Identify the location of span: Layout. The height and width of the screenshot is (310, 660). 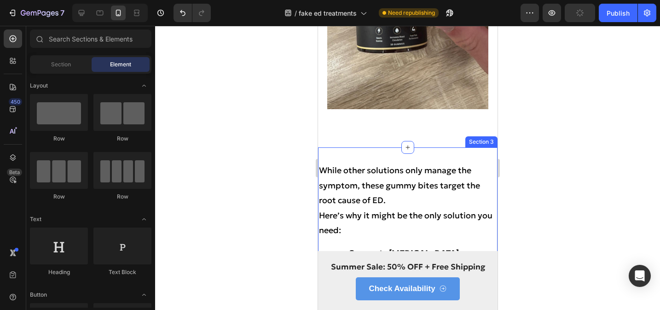
(39, 86).